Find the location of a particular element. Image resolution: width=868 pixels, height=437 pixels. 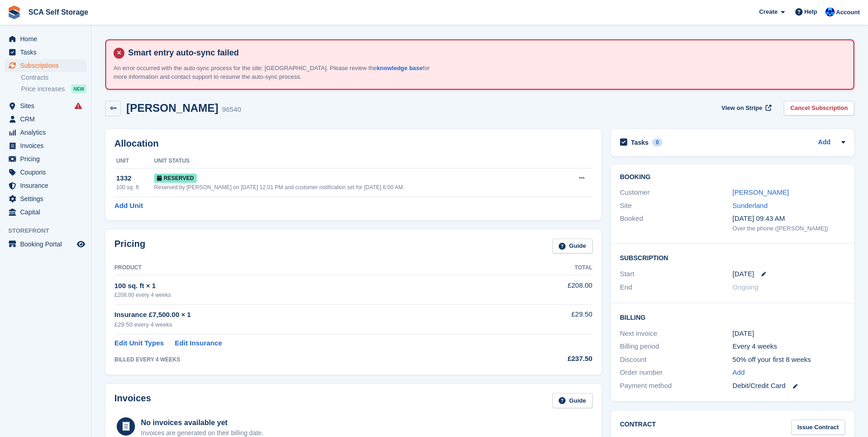

h2: Subscription is located at coordinates (733, 257).